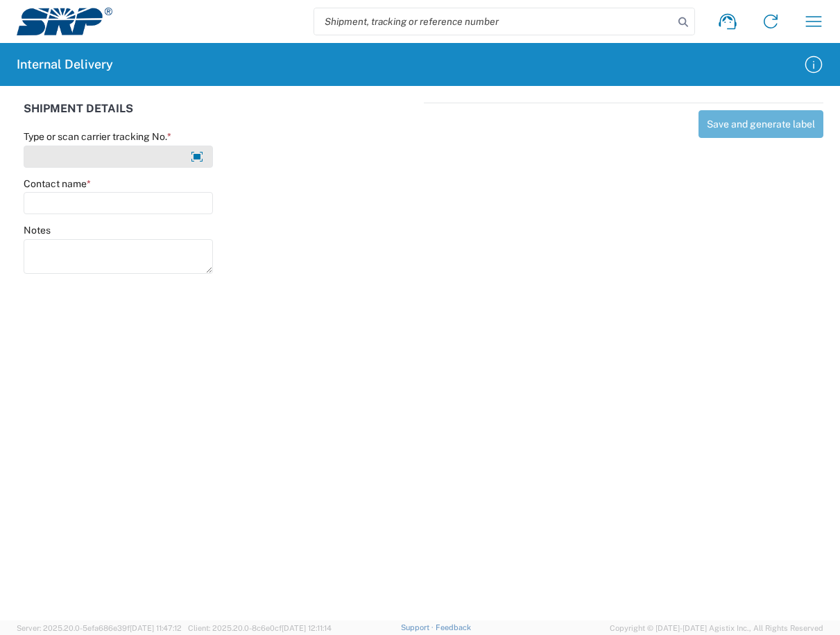  What do you see at coordinates (259, 628) in the screenshot?
I see `span: Client: 2025.20.0-8c6e0cf` at bounding box center [259, 628].